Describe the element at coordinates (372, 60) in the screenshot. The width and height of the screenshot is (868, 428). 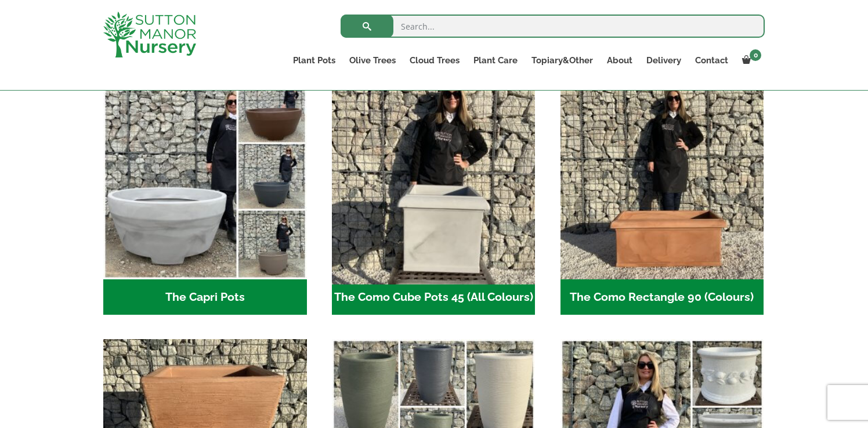
I see `a: Olive Trees` at that location.